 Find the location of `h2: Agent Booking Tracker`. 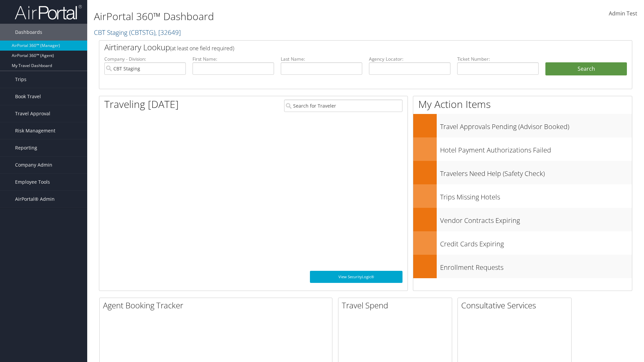

h2: Agent Booking Tracker is located at coordinates (218, 305).